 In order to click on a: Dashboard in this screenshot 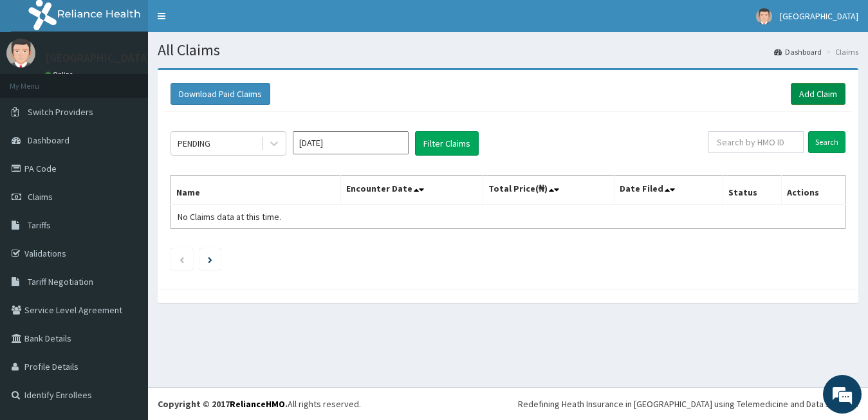, I will do `click(798, 52)`.